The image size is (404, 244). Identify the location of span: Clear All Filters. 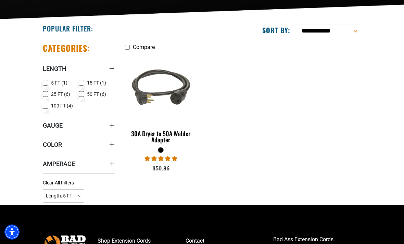
(58, 183).